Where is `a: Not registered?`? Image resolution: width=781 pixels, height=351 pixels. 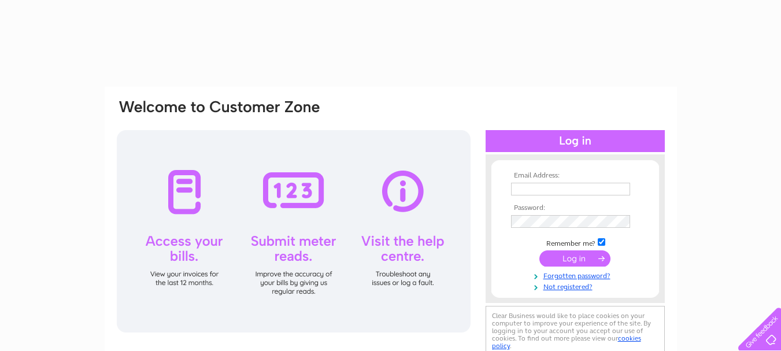
a: Not registered? is located at coordinates (576, 286).